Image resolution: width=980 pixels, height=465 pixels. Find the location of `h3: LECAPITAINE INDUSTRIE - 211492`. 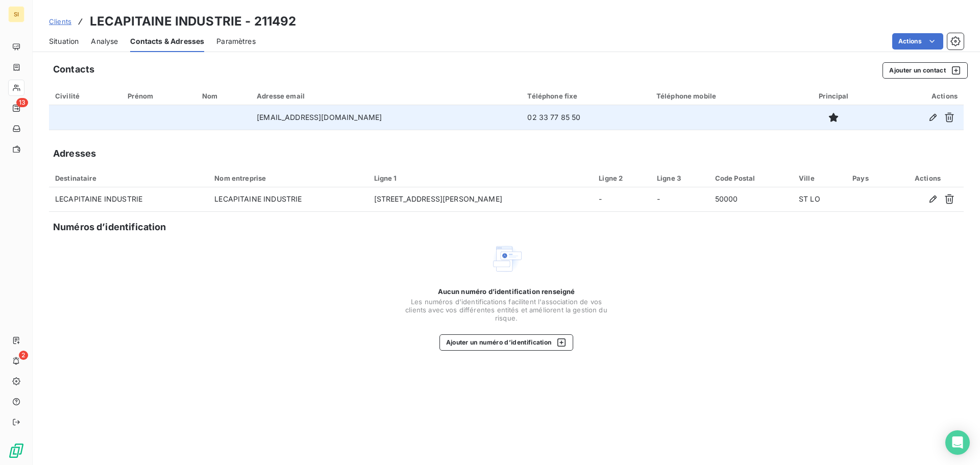

h3: LECAPITAINE INDUSTRIE - 211492 is located at coordinates (193, 21).